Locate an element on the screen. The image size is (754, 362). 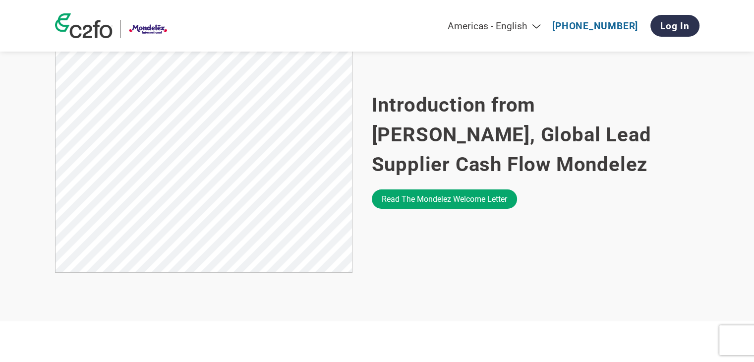
img: c2fo logo is located at coordinates (84, 26).